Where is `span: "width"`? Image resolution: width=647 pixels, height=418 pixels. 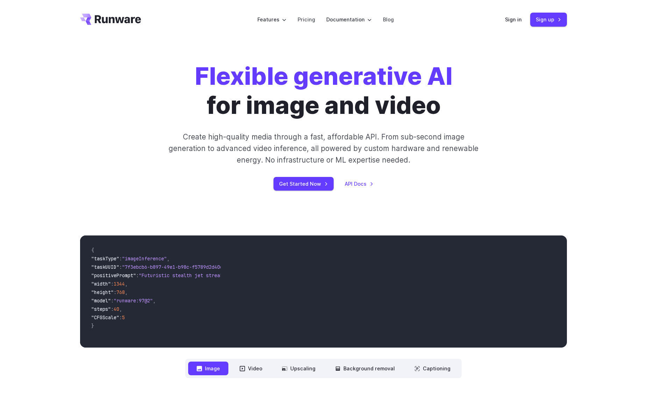 span: "width" is located at coordinates (101, 283).